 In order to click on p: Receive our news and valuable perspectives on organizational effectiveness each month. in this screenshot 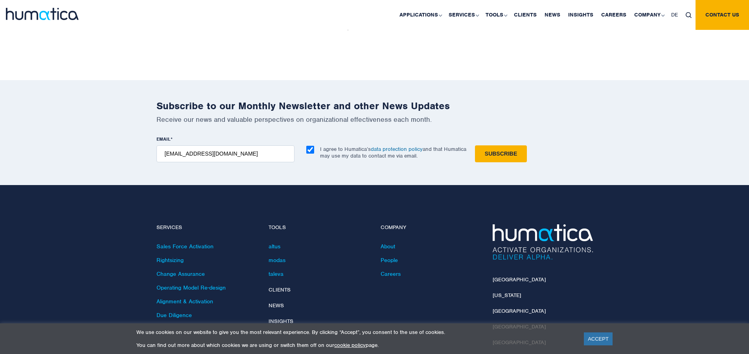, I will do `click(375, 119)`.